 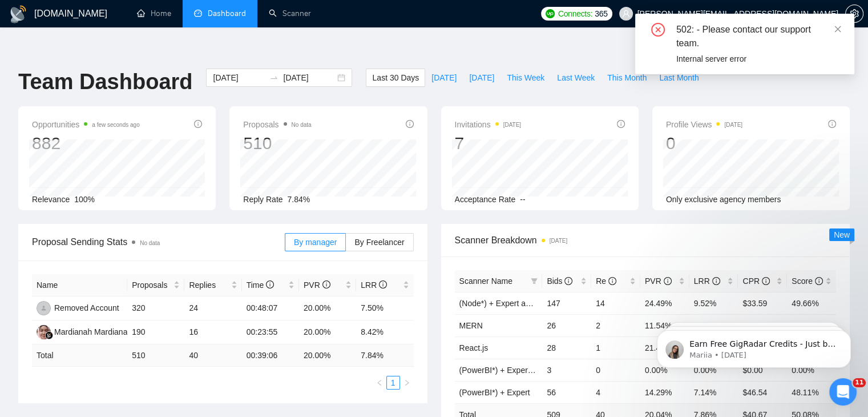 What do you see at coordinates (515, 303) in the screenshot?
I see `a: (Node*) + Expert and Beginner.` at bounding box center [515, 303].